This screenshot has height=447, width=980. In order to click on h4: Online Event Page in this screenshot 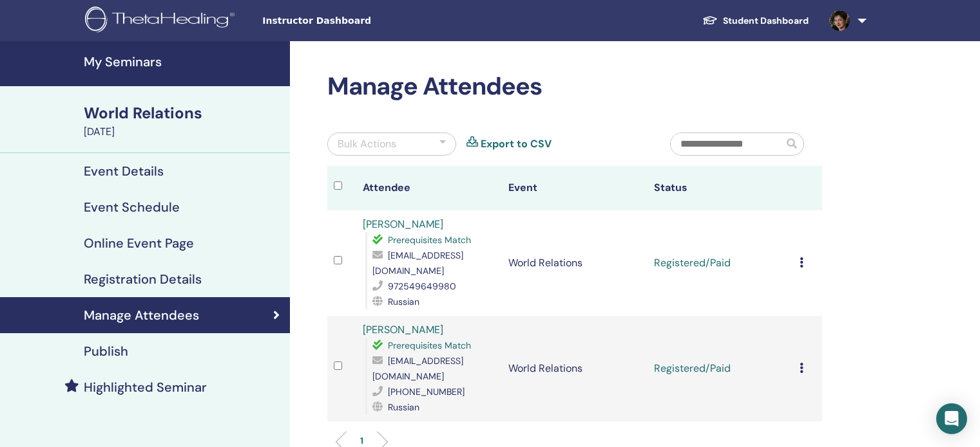, I will do `click(138, 243)`.